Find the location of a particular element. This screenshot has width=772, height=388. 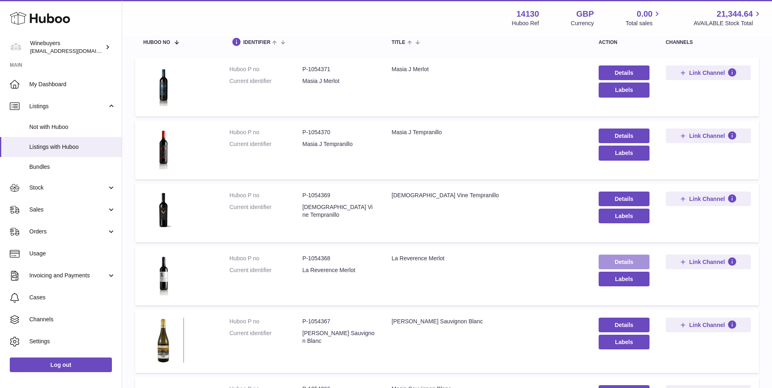

dd: P-1054368 is located at coordinates (339, 259).